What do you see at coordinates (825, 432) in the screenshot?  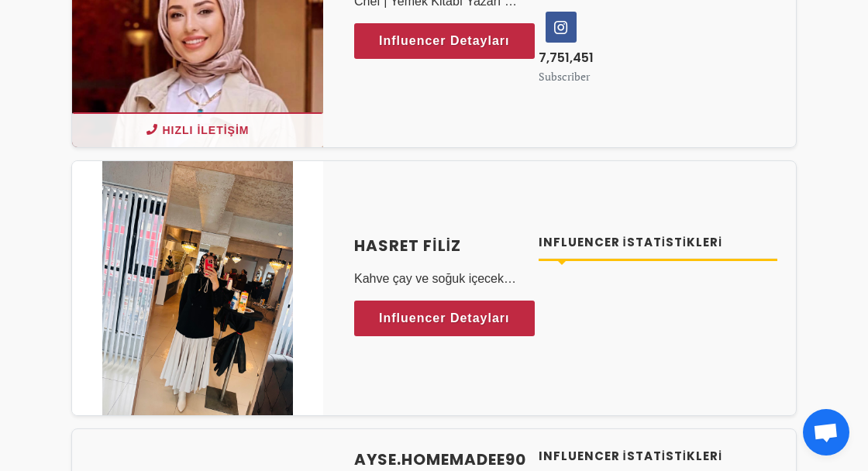 I see `div: Açık sohbet` at bounding box center [825, 432].